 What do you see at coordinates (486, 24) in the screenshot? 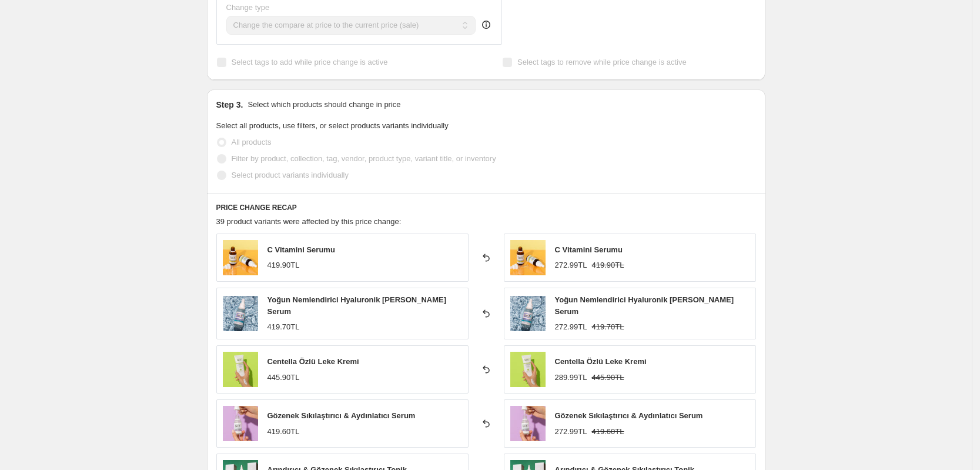
I see `div: help` at bounding box center [486, 24].